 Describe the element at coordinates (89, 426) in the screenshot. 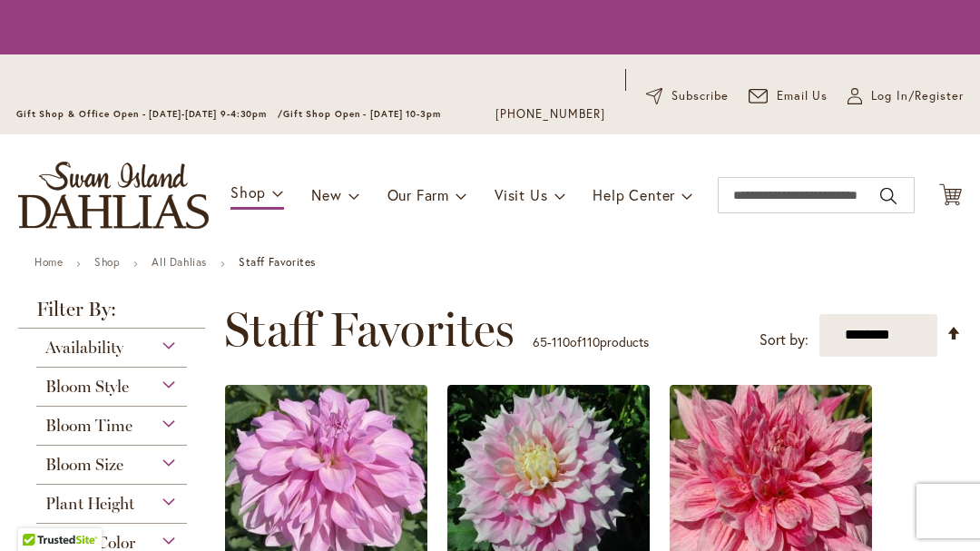

I see `span: Bloom Time` at that location.